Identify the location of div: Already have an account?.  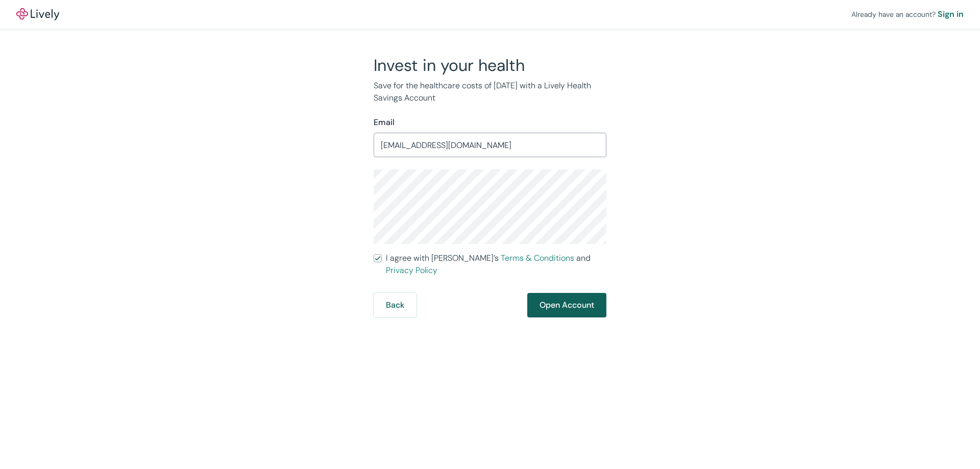
(907, 14).